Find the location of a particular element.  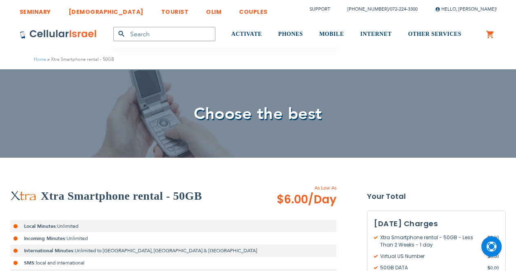

span: 0.00 is located at coordinates (493, 256).